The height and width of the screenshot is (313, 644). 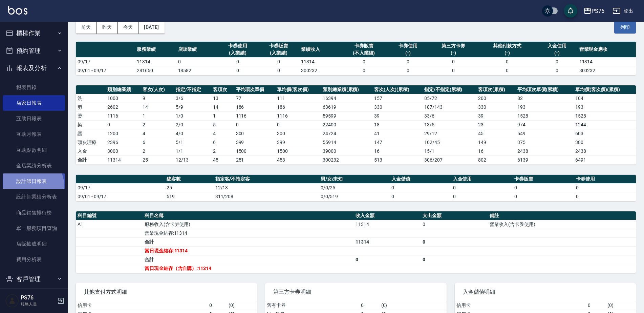 I want to click on button: 列印, so click(x=625, y=27).